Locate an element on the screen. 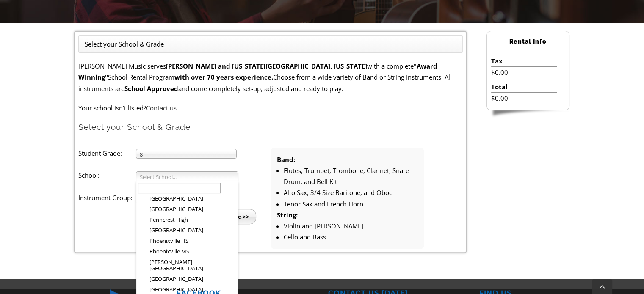  img: sidebar-footer.png is located at coordinates (528, 115).